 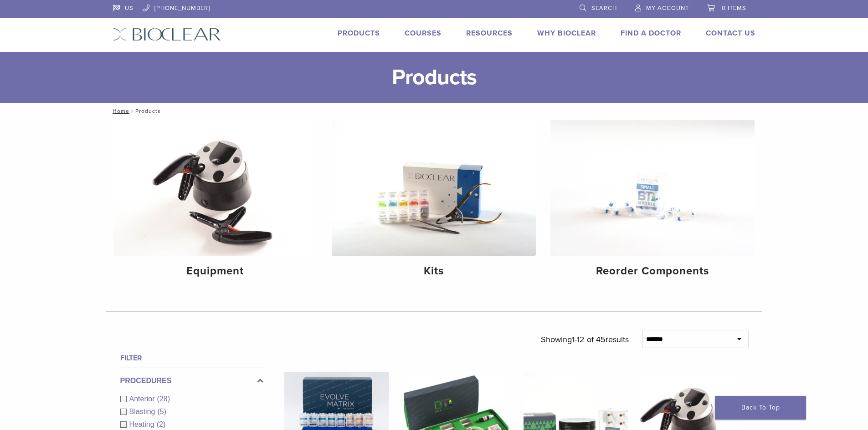 I want to click on h4: Filter, so click(x=192, y=358).